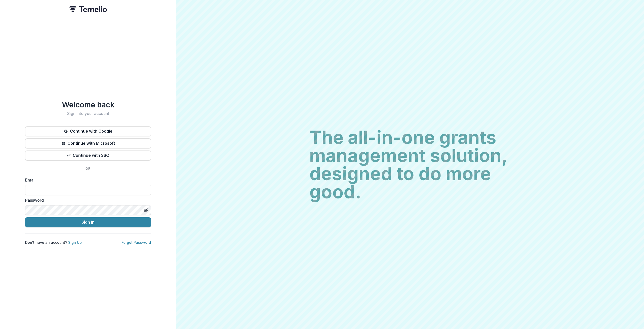  I want to click on button: Toggle password visibility, so click(146, 210).